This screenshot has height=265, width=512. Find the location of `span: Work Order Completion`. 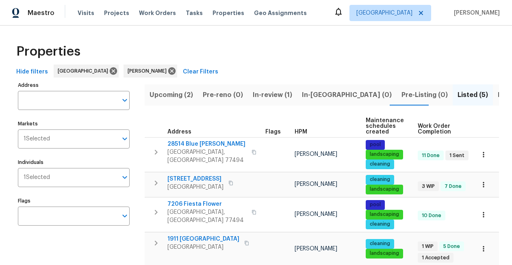

span: Work Order Completion is located at coordinates (443, 129).